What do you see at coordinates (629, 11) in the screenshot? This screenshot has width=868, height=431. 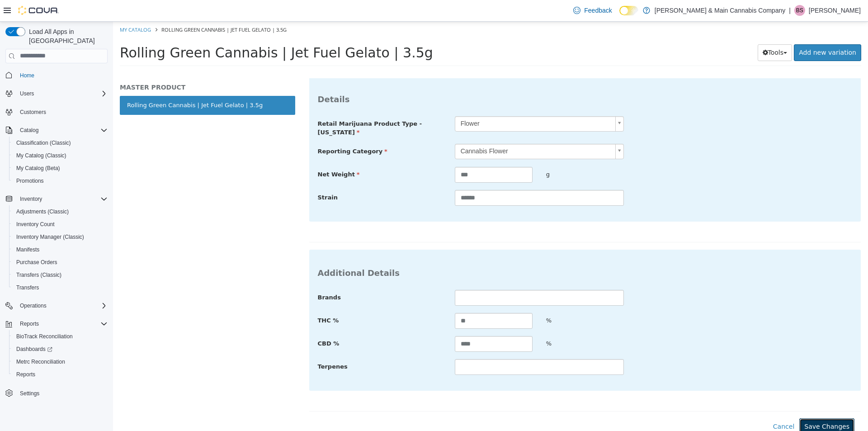 I see `input: Dark Mode` at bounding box center [629, 11].